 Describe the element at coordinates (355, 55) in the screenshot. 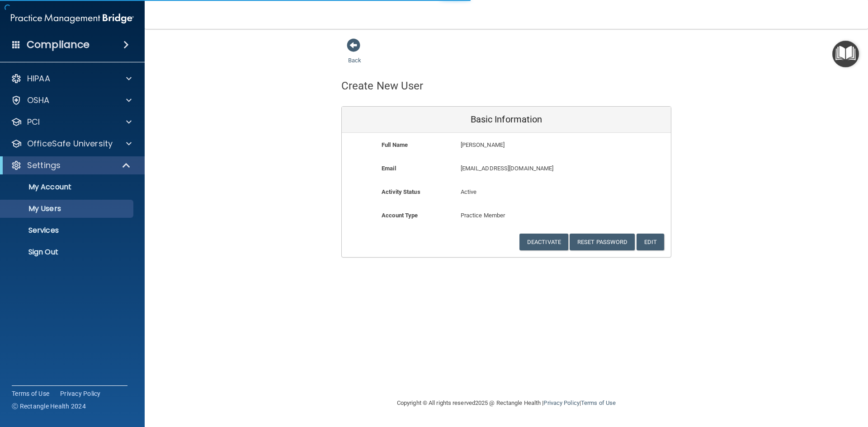

I see `a: Back` at that location.